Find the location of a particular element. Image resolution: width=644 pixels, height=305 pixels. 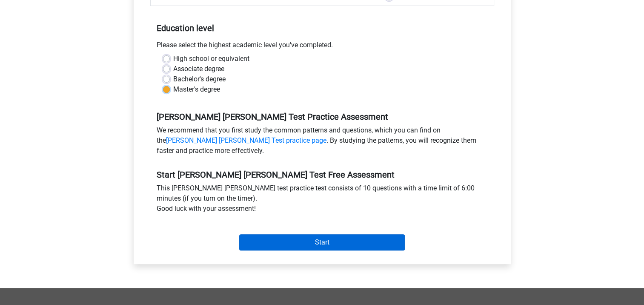

div: Please select the highest academic level you’ve completed. is located at coordinates (322, 47).